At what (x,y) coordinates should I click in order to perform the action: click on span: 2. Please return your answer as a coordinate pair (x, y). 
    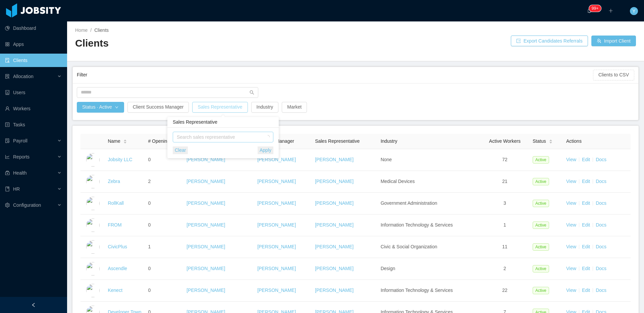
    Looking at the image, I should click on (149, 181).